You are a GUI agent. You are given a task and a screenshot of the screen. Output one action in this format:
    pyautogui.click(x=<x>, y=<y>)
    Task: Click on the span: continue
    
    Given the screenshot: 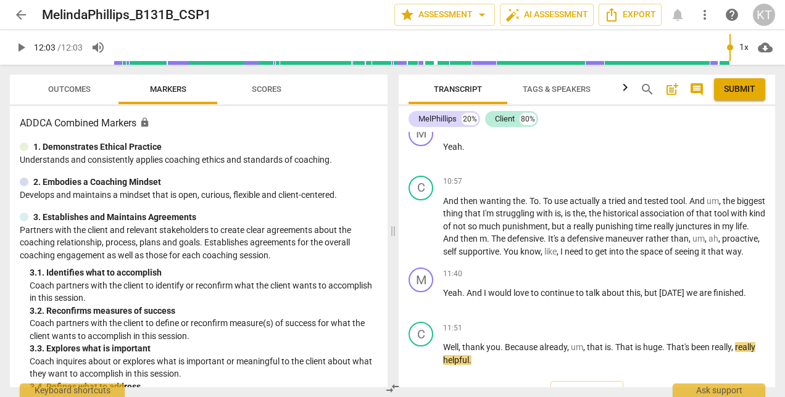 What is the action you would take?
    pyautogui.click(x=558, y=293)
    